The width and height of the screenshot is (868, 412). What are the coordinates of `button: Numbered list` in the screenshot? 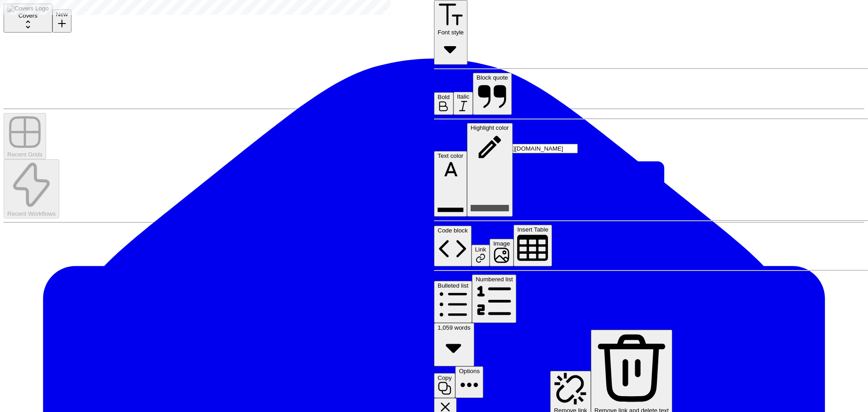 It's located at (494, 299).